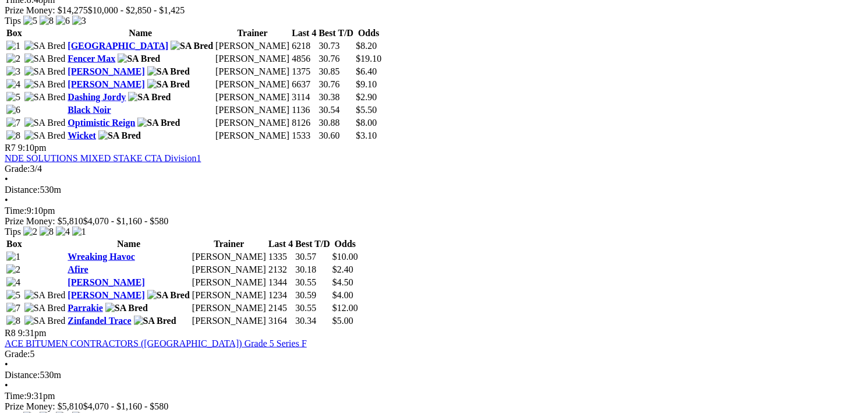  Describe the element at coordinates (13, 59) in the screenshot. I see `img: 2` at that location.